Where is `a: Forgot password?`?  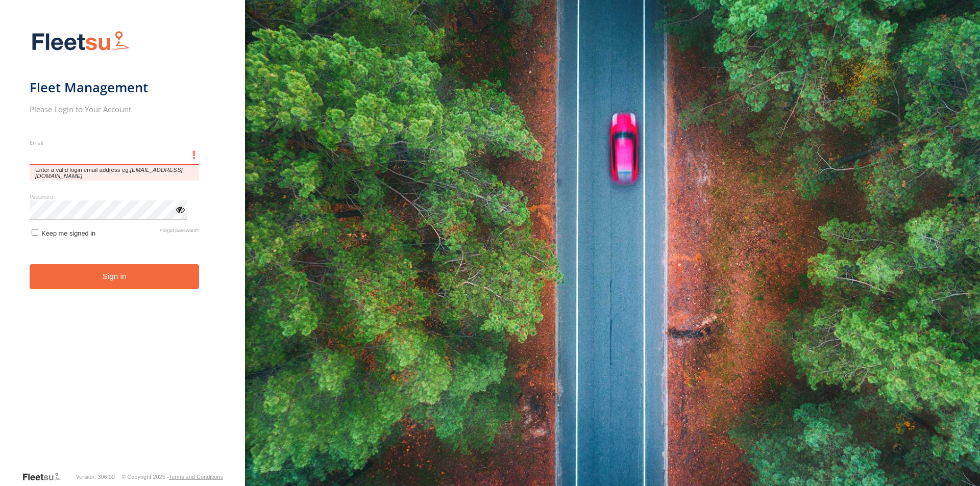 a: Forgot password? is located at coordinates (179, 232).